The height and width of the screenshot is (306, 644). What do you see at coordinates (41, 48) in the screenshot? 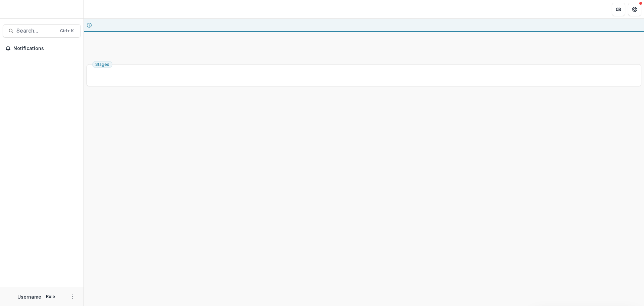
I see `button: Notifications` at bounding box center [41, 48].